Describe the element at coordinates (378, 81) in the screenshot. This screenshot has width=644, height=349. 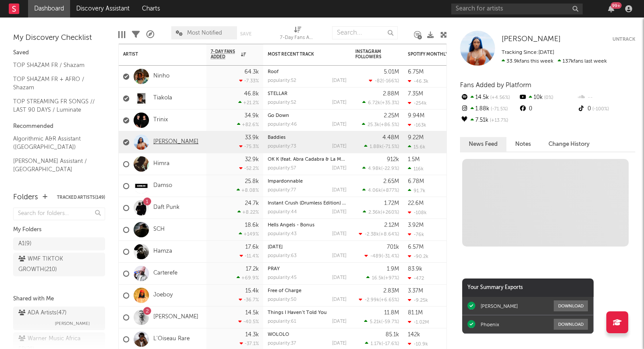
I see `span: -82` at that location.